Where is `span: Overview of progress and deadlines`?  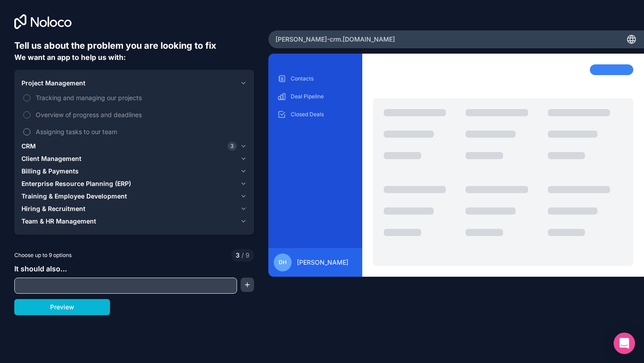
span: Overview of progress and deadlines is located at coordinates (141, 114).